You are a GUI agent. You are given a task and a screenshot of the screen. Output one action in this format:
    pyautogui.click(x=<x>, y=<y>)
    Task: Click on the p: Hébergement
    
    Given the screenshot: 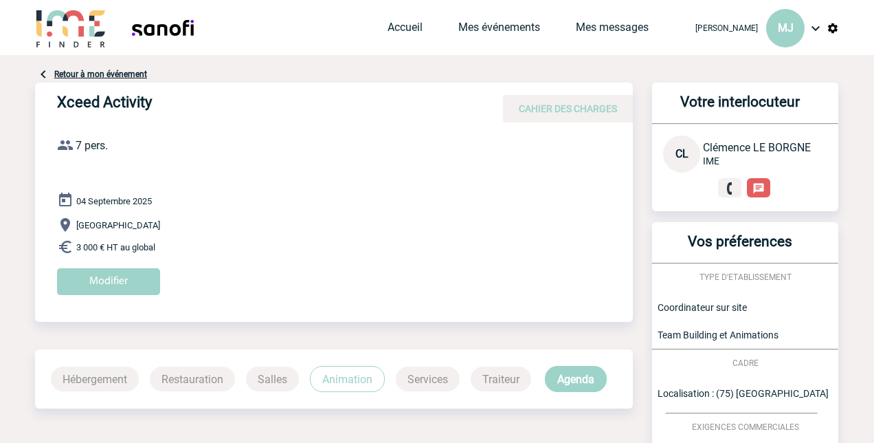 What is the action you would take?
    pyautogui.click(x=95, y=379)
    